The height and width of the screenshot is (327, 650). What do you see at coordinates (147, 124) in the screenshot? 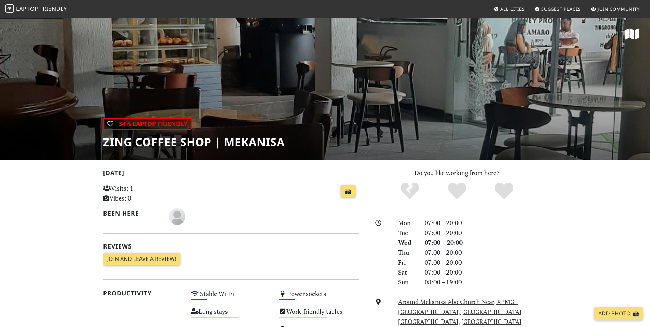
I see `div: | 34% Laptop Friendly` at bounding box center [147, 124].